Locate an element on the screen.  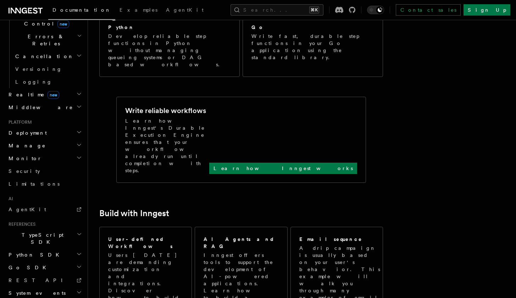
button: Toggle dark mode is located at coordinates (376, 10).